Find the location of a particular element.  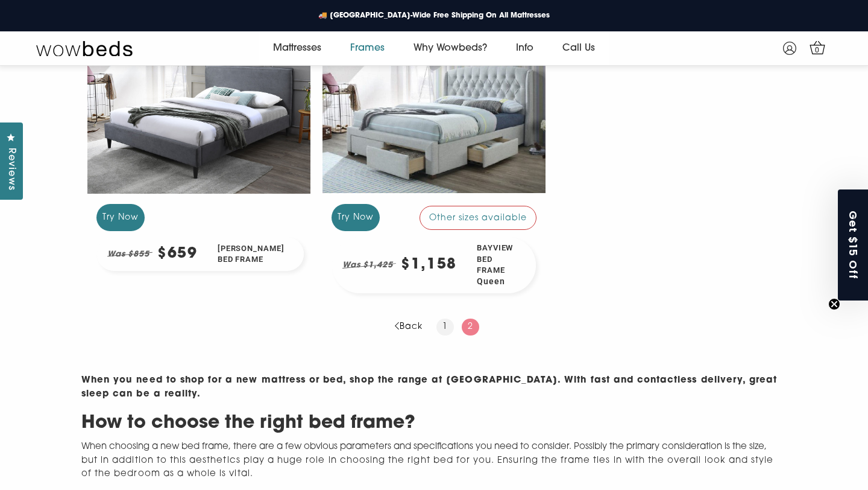

a: Try Now Other sizes available Was $1,425 $1,158 Bayview Bed FrameQueen is located at coordinates (434, 166).